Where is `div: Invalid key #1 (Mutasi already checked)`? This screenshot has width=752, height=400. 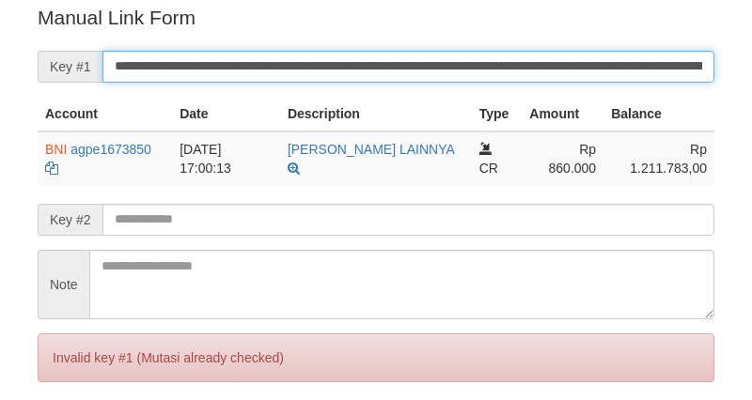
div: Invalid key #1 (Mutasi already checked) is located at coordinates (376, 358).